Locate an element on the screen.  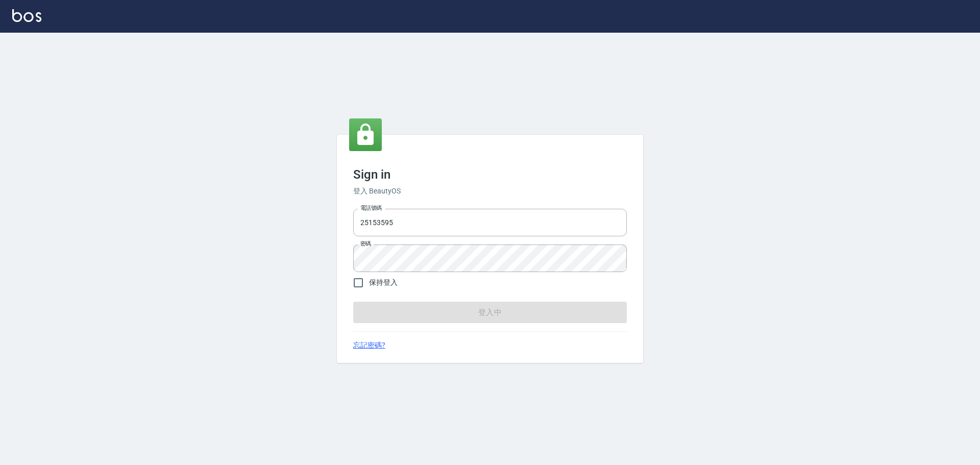
label: 密碼 is located at coordinates (365, 243).